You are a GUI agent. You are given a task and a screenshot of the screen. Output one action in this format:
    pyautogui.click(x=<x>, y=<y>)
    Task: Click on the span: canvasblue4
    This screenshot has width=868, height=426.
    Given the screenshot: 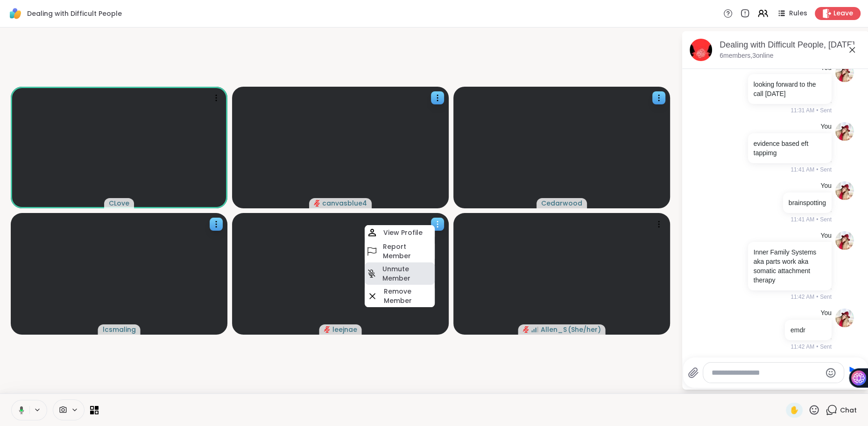 What is the action you would take?
    pyautogui.click(x=344, y=204)
    